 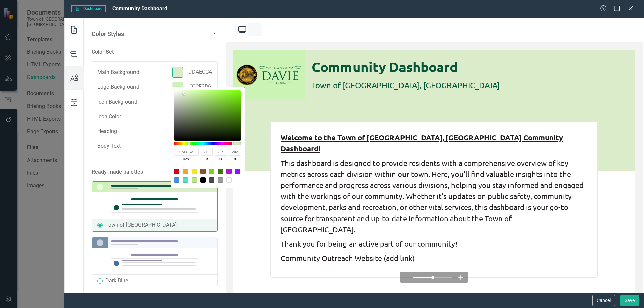 What do you see at coordinates (203, 171) in the screenshot?
I see `div: #8B572A` at bounding box center [203, 171].